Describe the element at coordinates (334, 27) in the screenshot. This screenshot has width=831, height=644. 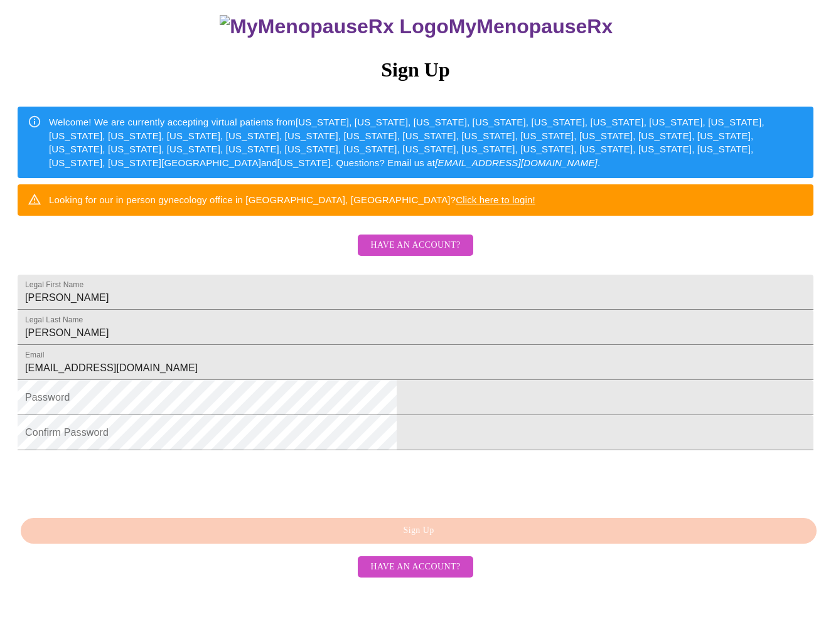
I see `img: MyMenopauseRx Logo` at that location.